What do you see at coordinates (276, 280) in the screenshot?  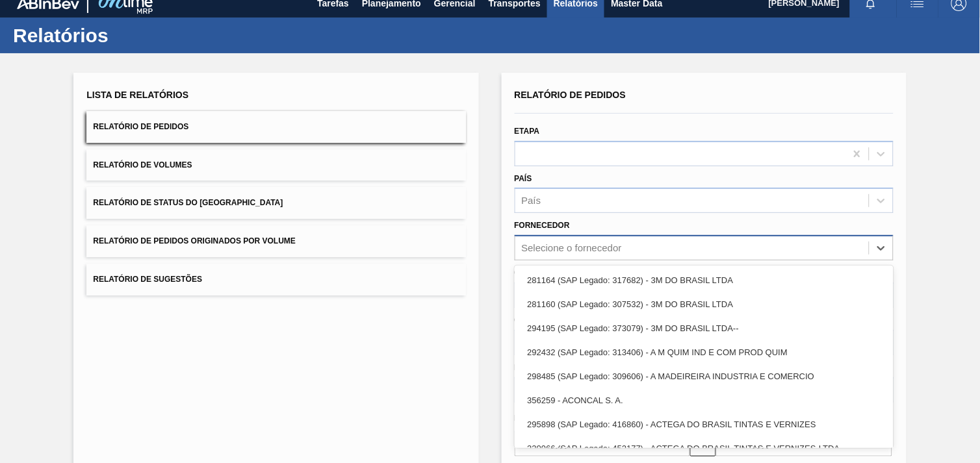 I see `button: Relatório de Sugestões` at bounding box center [276, 280].